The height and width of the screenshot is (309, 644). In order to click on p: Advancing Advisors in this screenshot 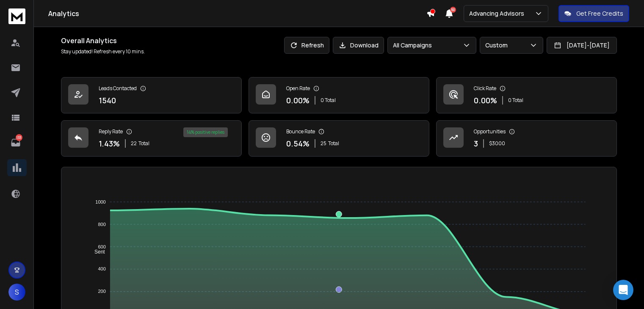, I will do `click(498, 14)`.